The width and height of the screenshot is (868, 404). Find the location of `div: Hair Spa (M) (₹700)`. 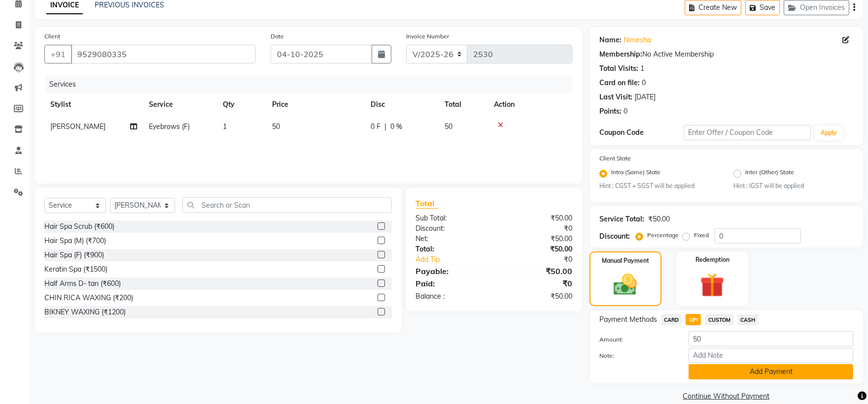

div: Hair Spa (M) (₹700) is located at coordinates (75, 241).